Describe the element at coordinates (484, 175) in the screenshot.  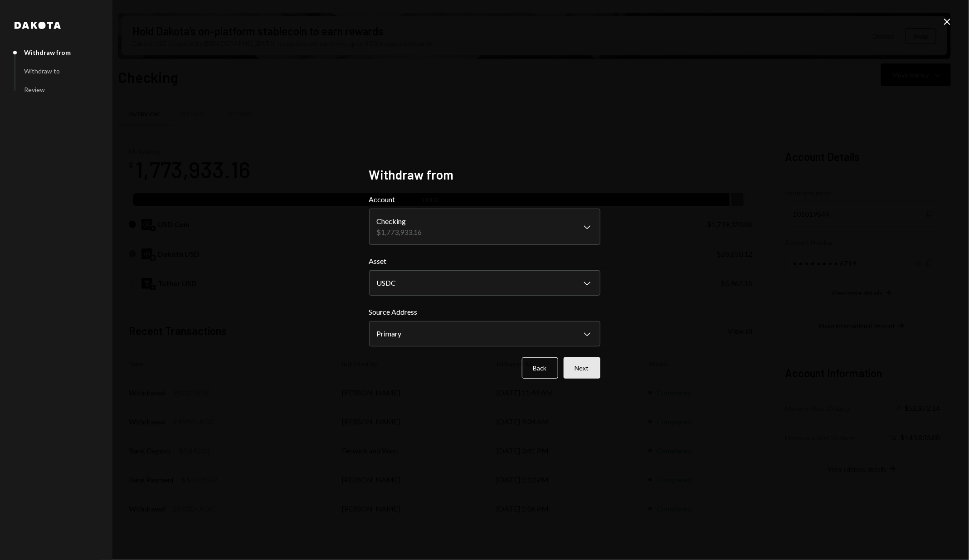
I see `h2: Withdraw from` at that location.